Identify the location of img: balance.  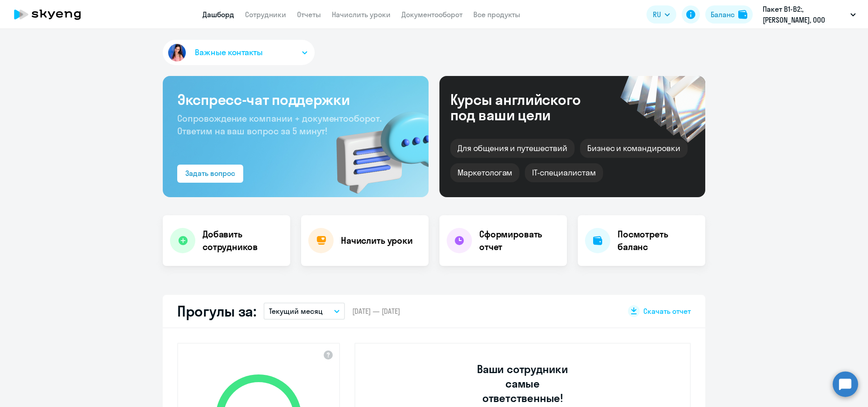
(743, 15).